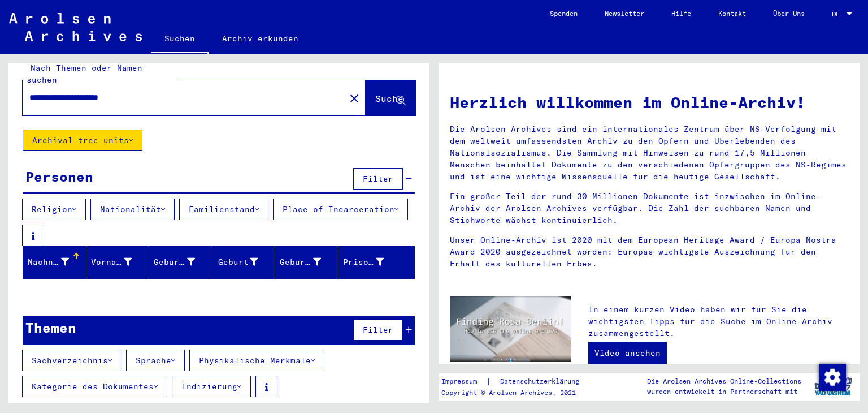  I want to click on mat-header-cell: Prisoner #, so click(376, 262).